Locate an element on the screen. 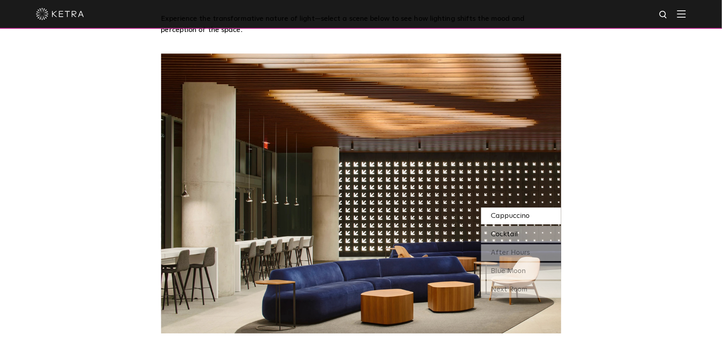  img: search icon is located at coordinates (664, 15).